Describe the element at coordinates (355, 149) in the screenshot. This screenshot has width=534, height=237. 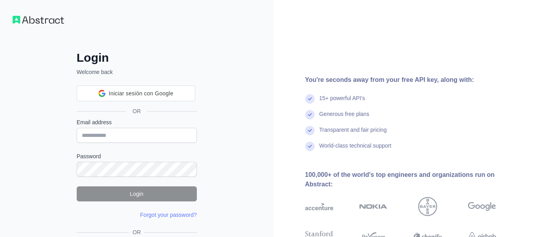
I see `div: World-class technical support` at that location.